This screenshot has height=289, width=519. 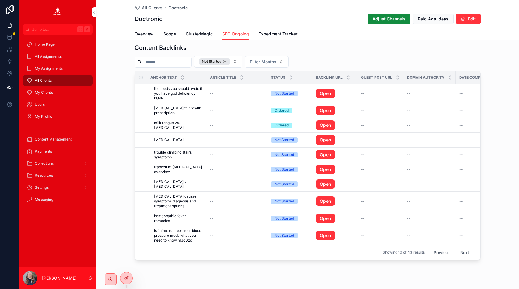 I want to click on a: homeopathic fever remedies, so click(x=179, y=219).